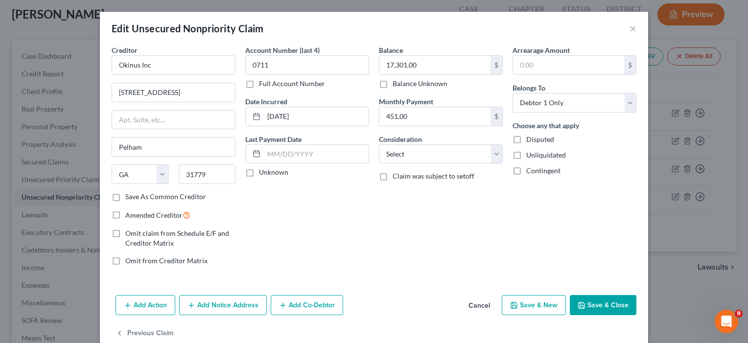 The width and height of the screenshot is (748, 343). What do you see at coordinates (166, 260) in the screenshot?
I see `span: Omit from Creditor Matrix` at bounding box center [166, 260].